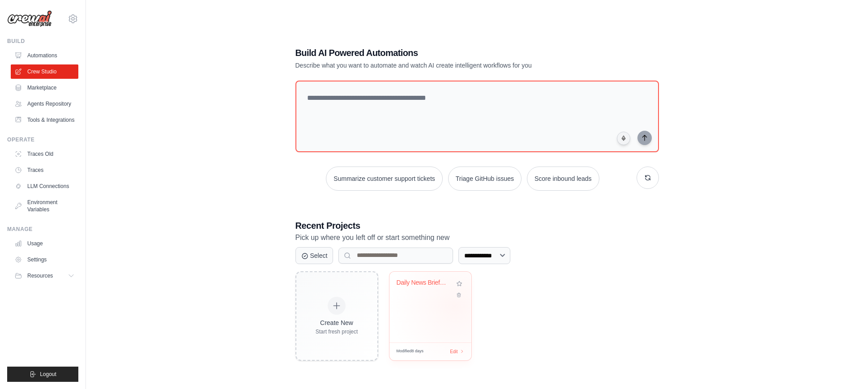 The width and height of the screenshot is (868, 389). What do you see at coordinates (45, 88) in the screenshot?
I see `a: Marketplace` at bounding box center [45, 88].